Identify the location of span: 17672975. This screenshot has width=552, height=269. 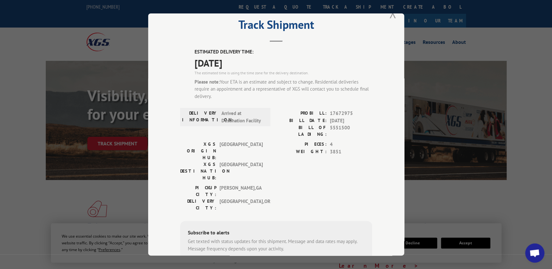
(351, 113).